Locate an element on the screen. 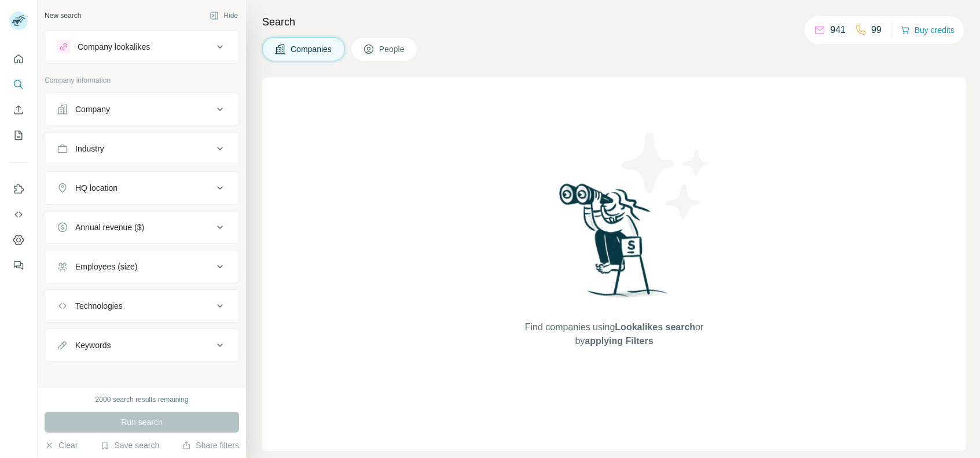  div: Annual revenue ($) is located at coordinates (109, 227).